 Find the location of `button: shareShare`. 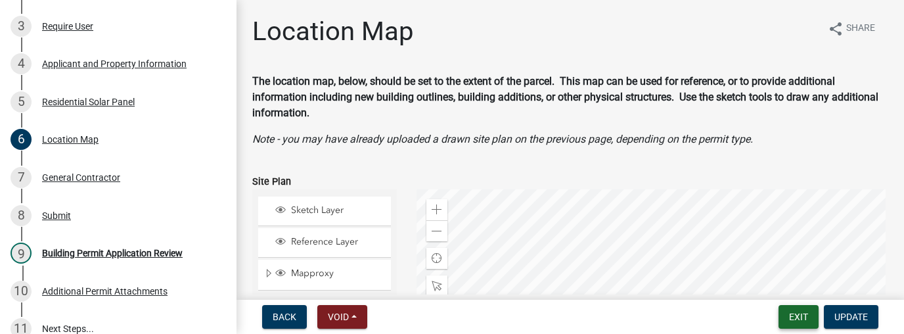

button: shareShare is located at coordinates (851, 28).